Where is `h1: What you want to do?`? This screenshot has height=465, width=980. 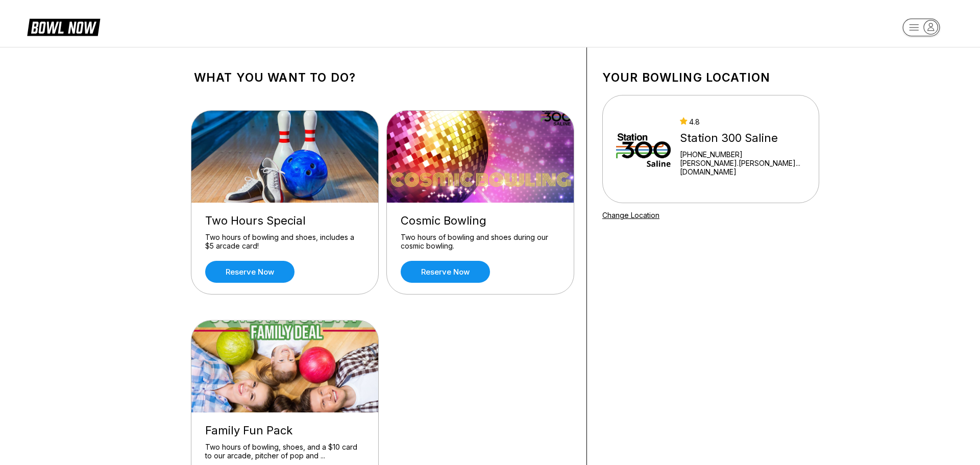 h1: What you want to do? is located at coordinates (382, 78).